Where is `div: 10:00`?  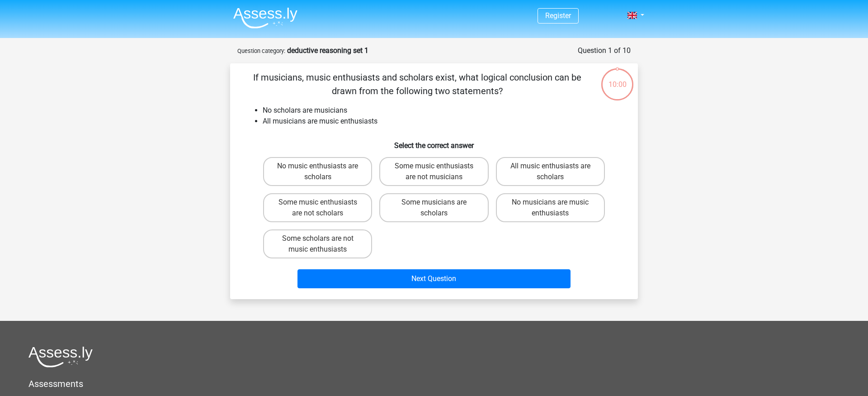
div: 10:00 is located at coordinates (617, 78).